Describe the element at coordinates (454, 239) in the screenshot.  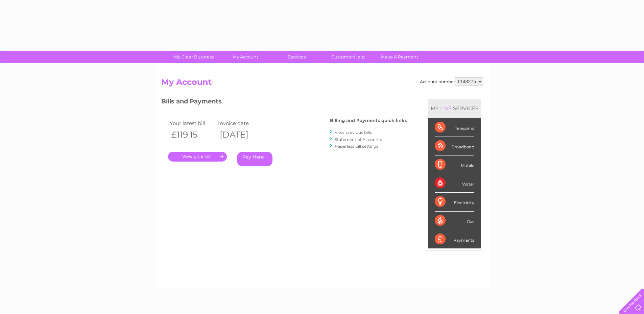
I see `div: Payments` at that location.